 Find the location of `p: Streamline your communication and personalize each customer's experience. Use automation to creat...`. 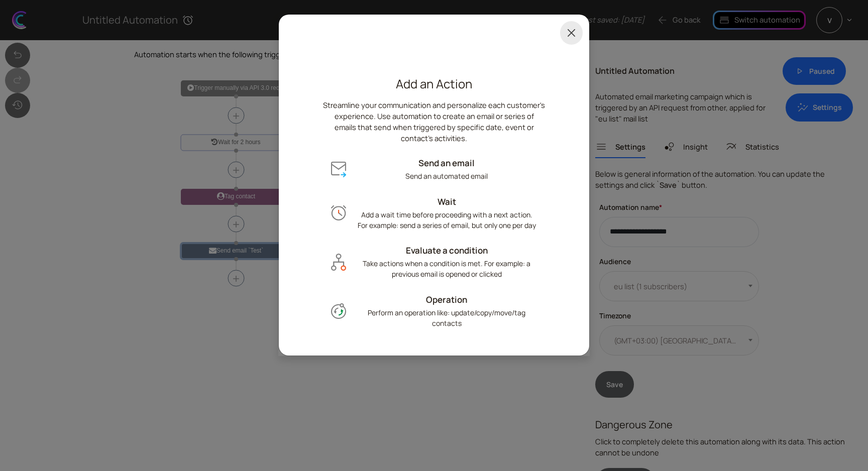

p: Streamline your communication and personalize each customer's experience. Use automation to creat... is located at coordinates (434, 121).